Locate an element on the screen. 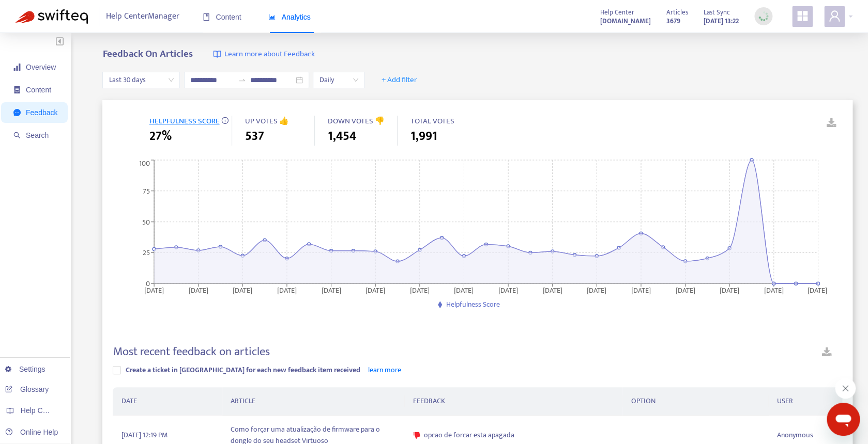 The image size is (868, 444). span: Anonymous is located at coordinates (795, 435).